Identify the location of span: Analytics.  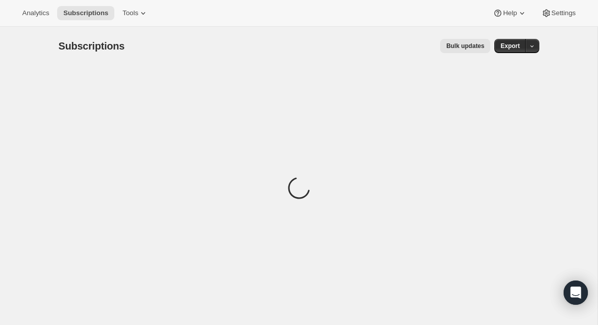
(35, 13).